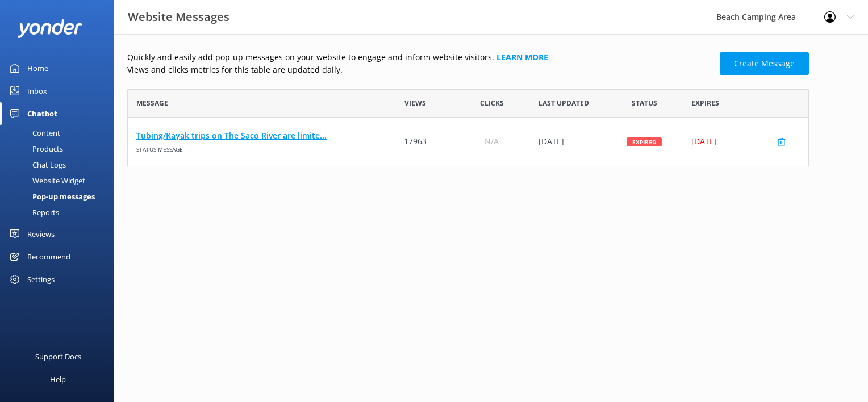  What do you see at coordinates (60, 196) in the screenshot?
I see `a: Pop-up messages` at bounding box center [60, 196].